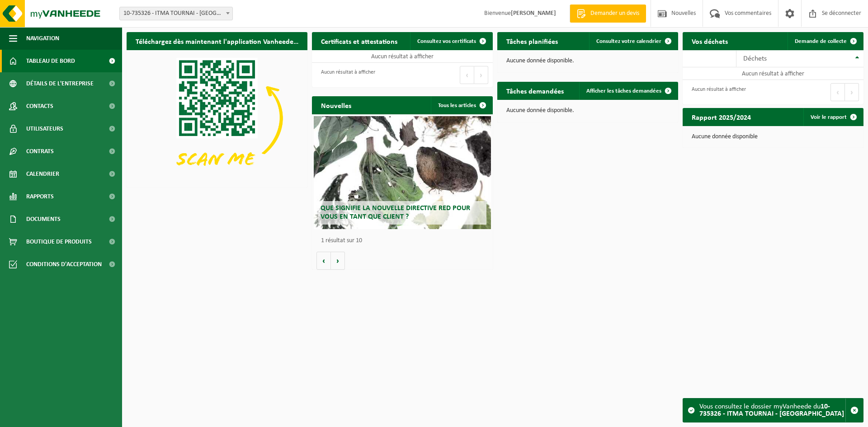 The image size is (868, 427). What do you see at coordinates (721, 118) in the screenshot?
I see `font: Rapport 2025/2024` at bounding box center [721, 118].